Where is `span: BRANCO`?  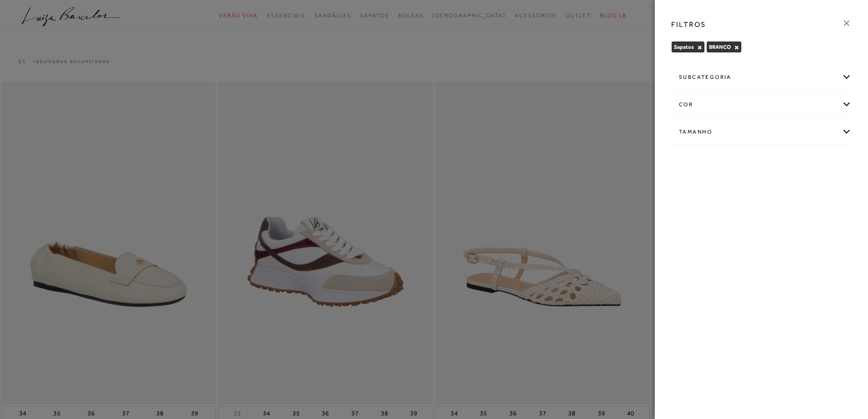 span: BRANCO is located at coordinates (719, 47).